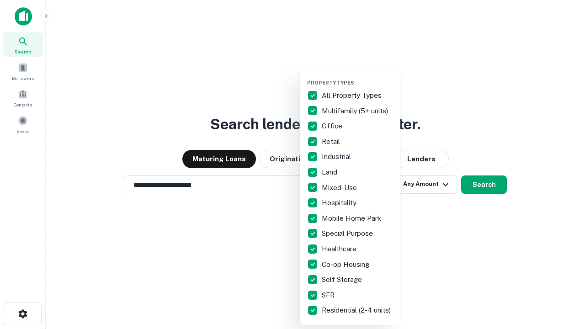 The image size is (585, 329). Describe the element at coordinates (330, 83) in the screenshot. I see `span: Property Types` at that location.